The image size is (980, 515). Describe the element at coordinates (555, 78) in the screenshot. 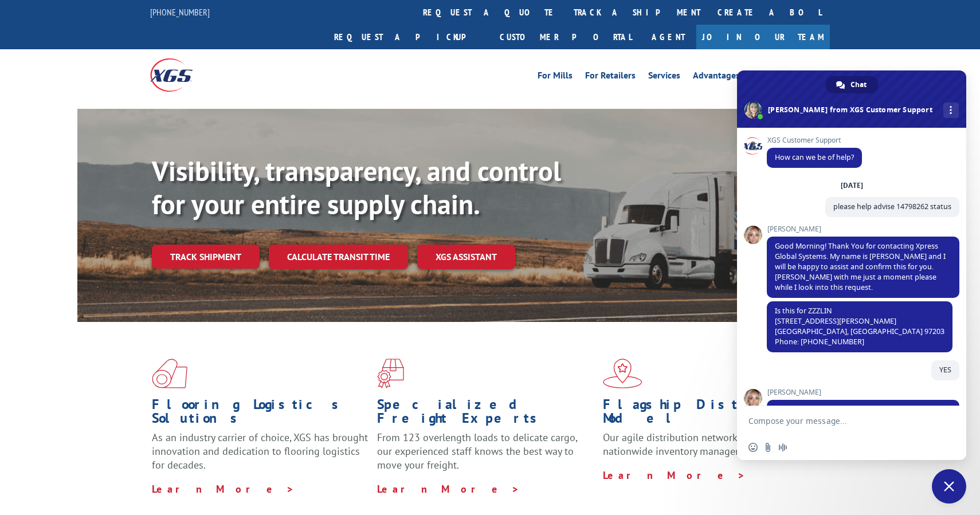

I see `a: For Mills` at that location.